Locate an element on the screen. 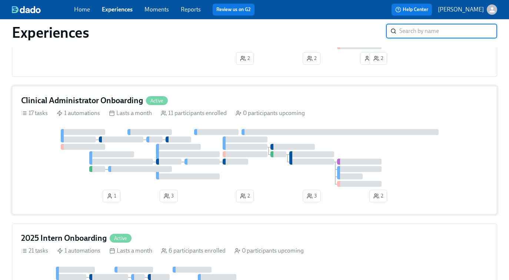 The height and width of the screenshot is (280, 509). input: Search by name is located at coordinates (448, 31).